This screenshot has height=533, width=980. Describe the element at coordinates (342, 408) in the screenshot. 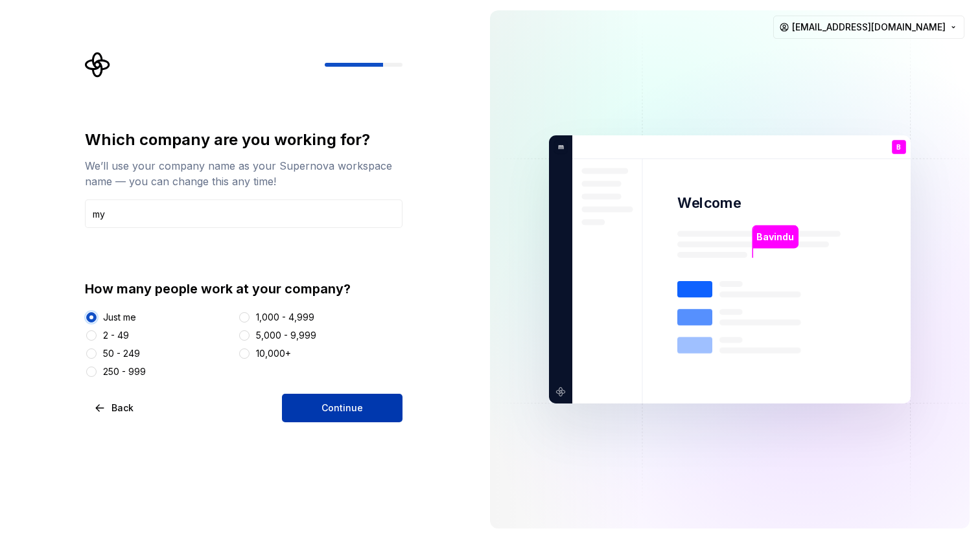

I see `span: Continue` at that location.